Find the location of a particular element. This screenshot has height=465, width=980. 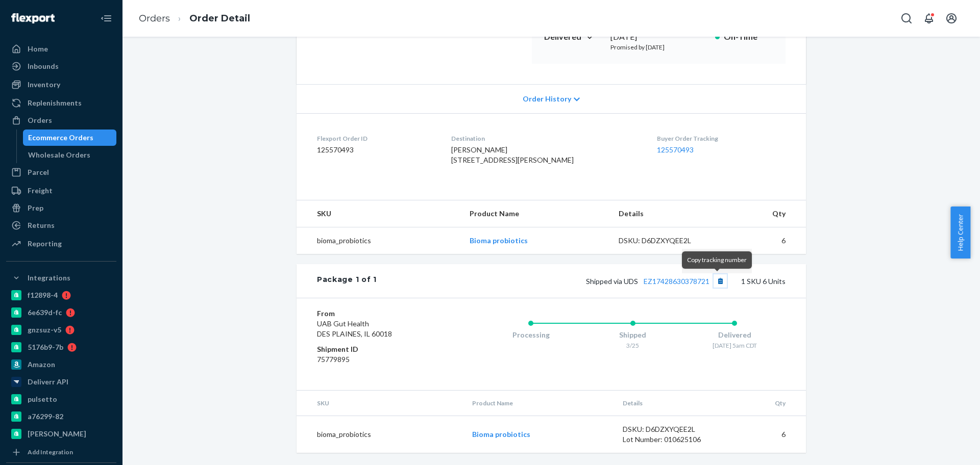

span: Copy tracking number is located at coordinates (717, 259).